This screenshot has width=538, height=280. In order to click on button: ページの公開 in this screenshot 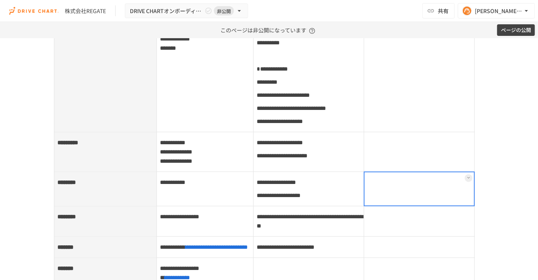, I will do `click(516, 30)`.